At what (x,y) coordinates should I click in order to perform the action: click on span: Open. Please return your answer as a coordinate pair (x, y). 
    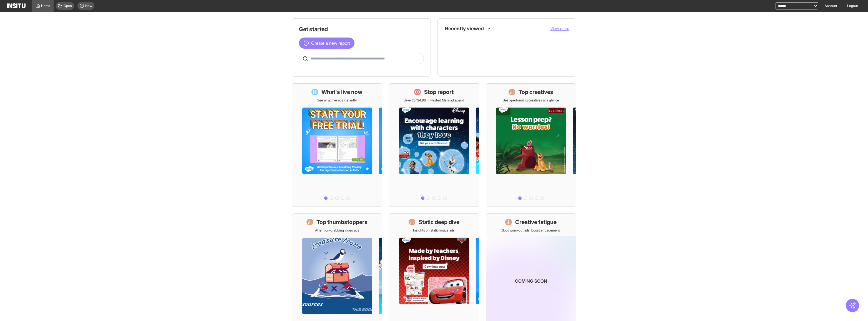
    Looking at the image, I should click on (67, 6).